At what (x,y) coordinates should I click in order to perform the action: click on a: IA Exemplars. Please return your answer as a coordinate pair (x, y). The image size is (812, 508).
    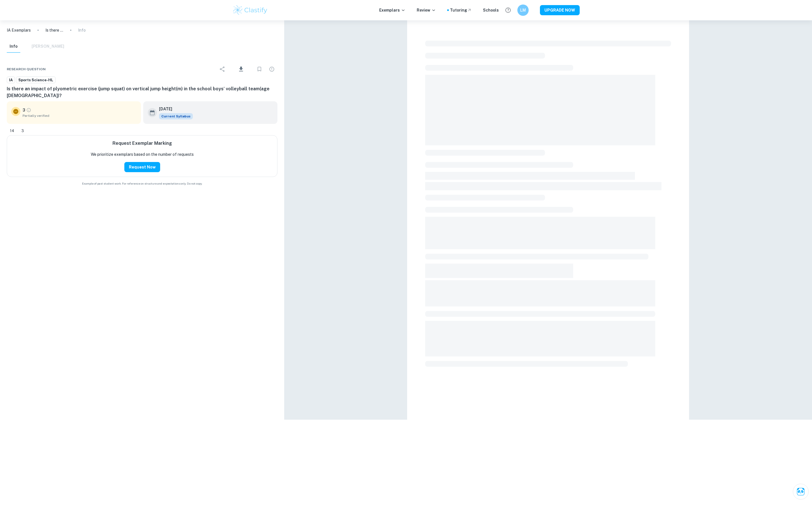
    Looking at the image, I should click on (19, 30).